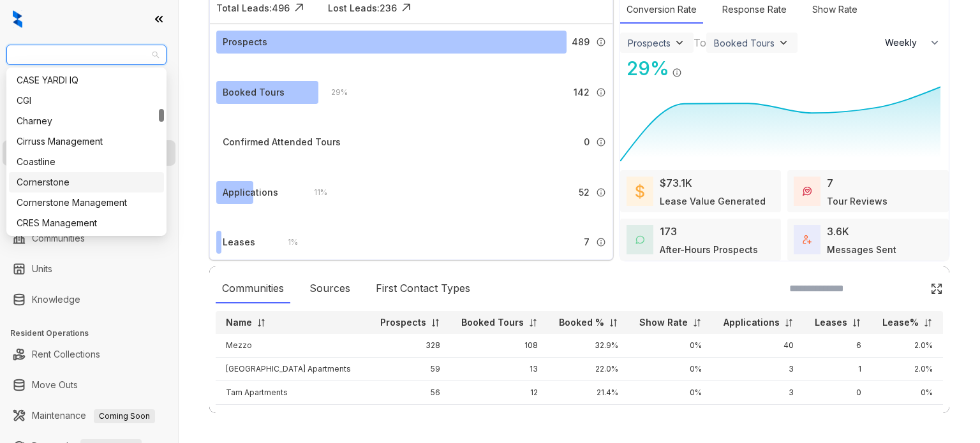 The height and width of the screenshot is (443, 980). Describe the element at coordinates (499, 369) in the screenshot. I see `td: 13` at that location.